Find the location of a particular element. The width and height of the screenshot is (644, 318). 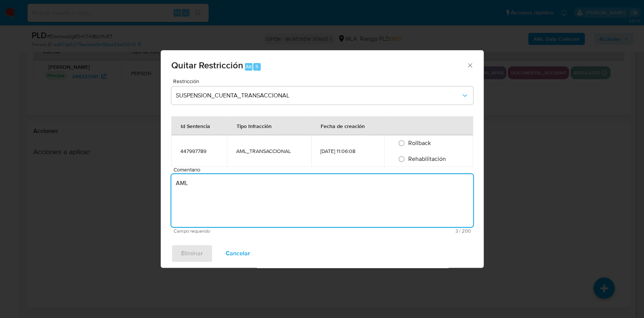

span: Comentario is located at coordinates (324, 169).